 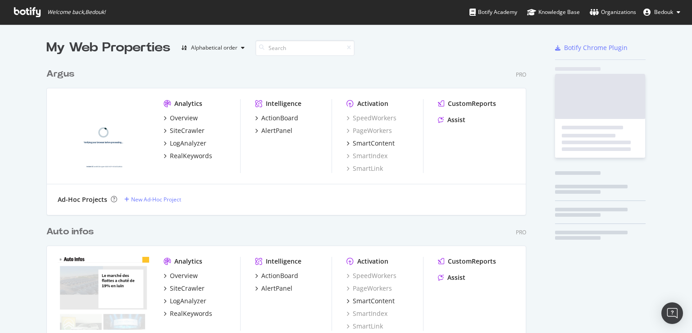 What do you see at coordinates (70, 231) in the screenshot?
I see `div: Auto infos` at bounding box center [70, 231].